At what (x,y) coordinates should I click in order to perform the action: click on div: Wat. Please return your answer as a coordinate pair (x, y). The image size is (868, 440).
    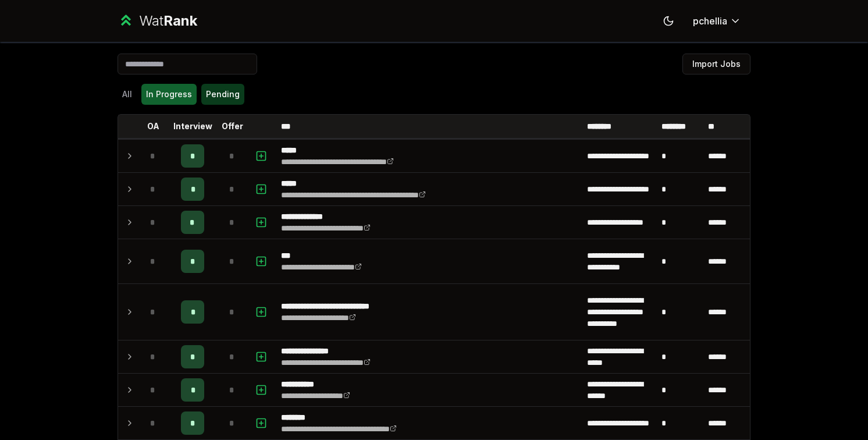
    Looking at the image, I should click on (168, 21).